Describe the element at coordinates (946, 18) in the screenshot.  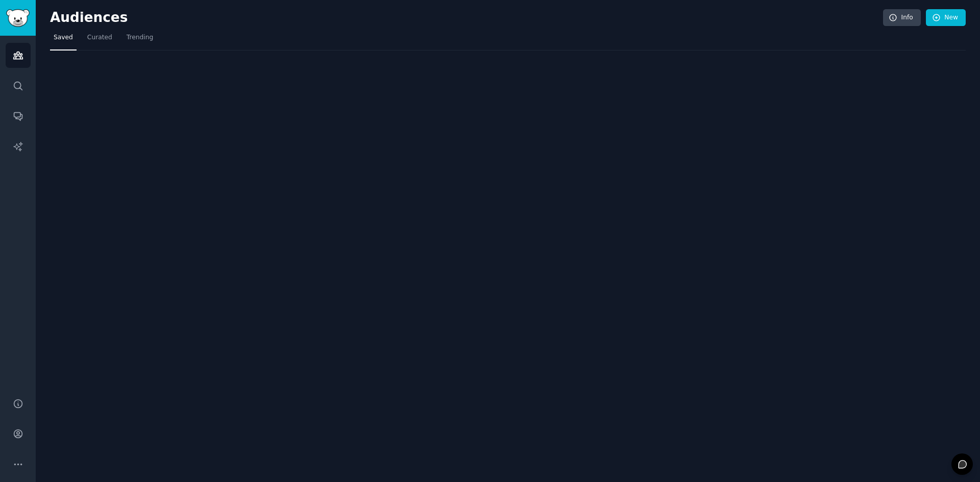
I see `a: New` at that location.